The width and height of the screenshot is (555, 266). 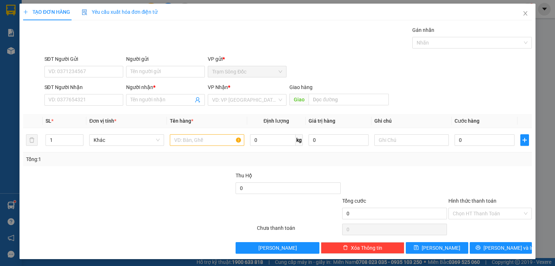 What do you see at coordinates (120, 12) in the screenshot?
I see `span: Yêu cầu xuất hóa đơn điện tử` at bounding box center [120, 12].